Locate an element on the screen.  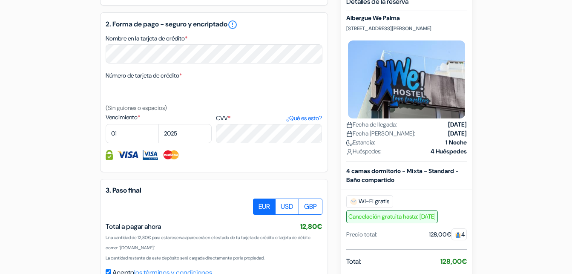
span: Fecha de llegada: is located at coordinates (371, 124).